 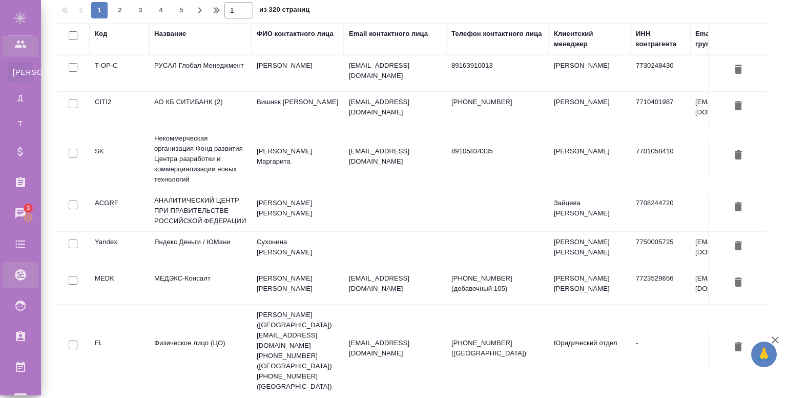 What do you see at coordinates (181, 10) in the screenshot?
I see `button: 5` at bounding box center [181, 10].